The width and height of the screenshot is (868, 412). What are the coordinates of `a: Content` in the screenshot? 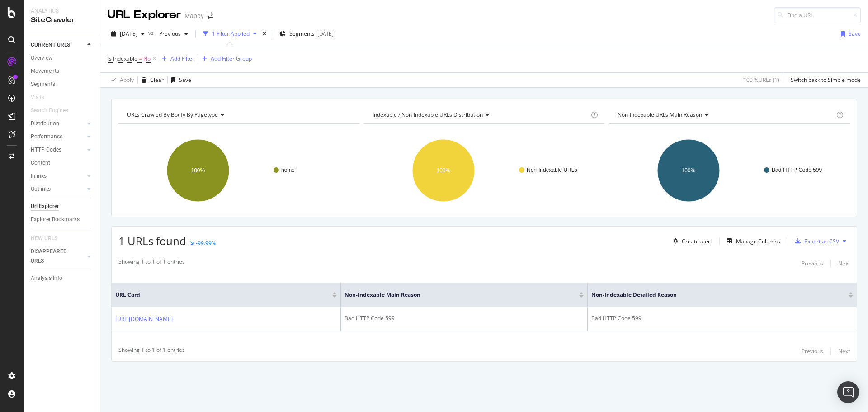 It's located at (62, 163).